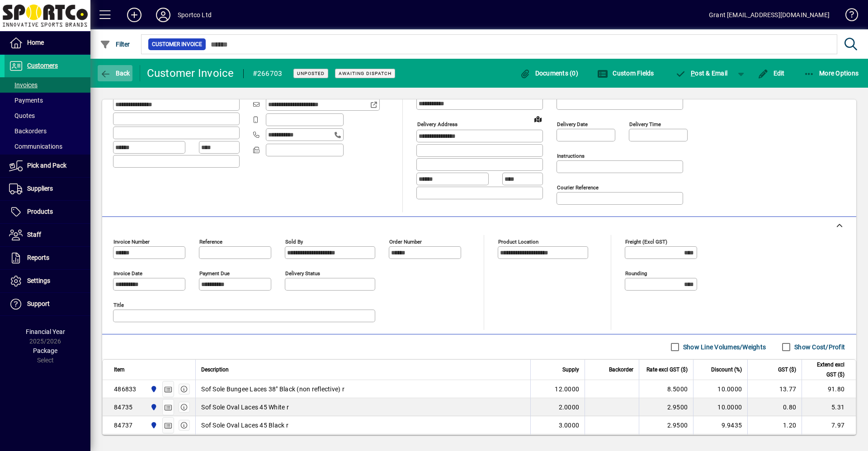 The image size is (868, 451). Describe the element at coordinates (134, 15) in the screenshot. I see `button: Add` at that location.